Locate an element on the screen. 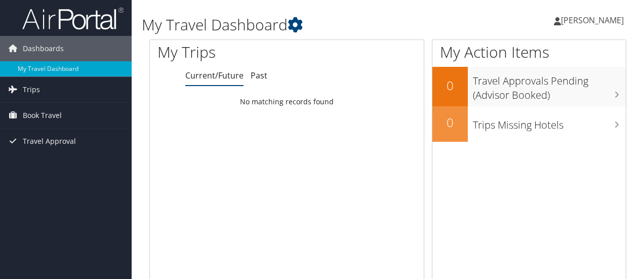 This screenshot has height=279, width=644. h3: Trips Missing Hotels is located at coordinates (550, 122).